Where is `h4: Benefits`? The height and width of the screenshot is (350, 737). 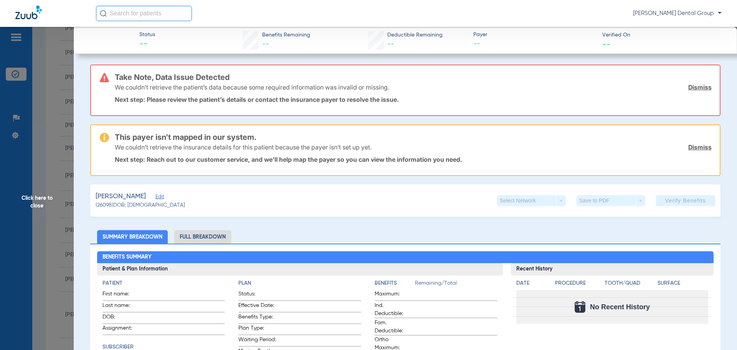
h4: Benefits is located at coordinates (394, 283).